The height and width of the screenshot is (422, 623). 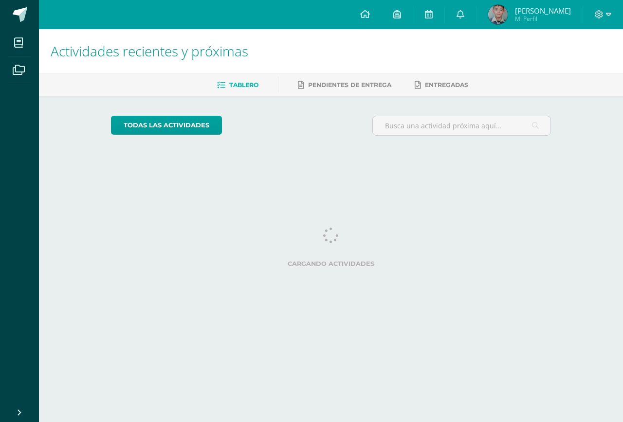 What do you see at coordinates (349, 85) in the screenshot?
I see `span: Pendientes de entrega` at bounding box center [349, 85].